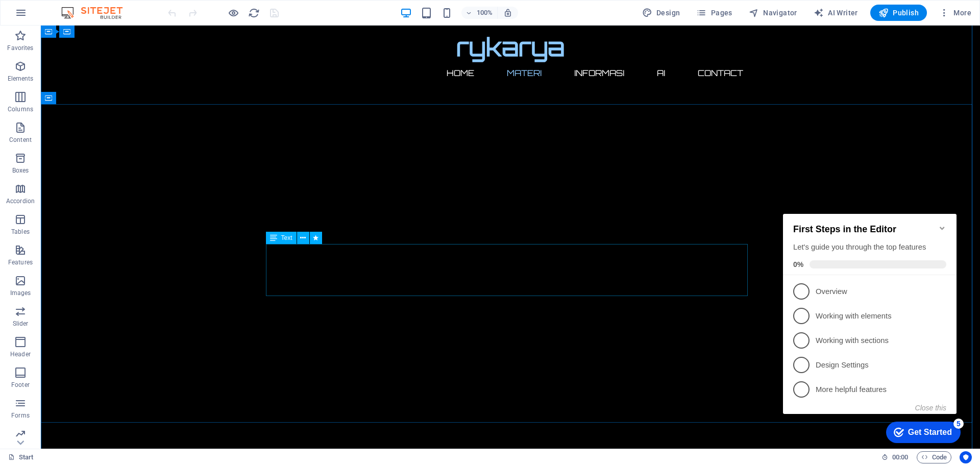 The height and width of the screenshot is (465, 980). I want to click on h6: Session time, so click(895, 458).